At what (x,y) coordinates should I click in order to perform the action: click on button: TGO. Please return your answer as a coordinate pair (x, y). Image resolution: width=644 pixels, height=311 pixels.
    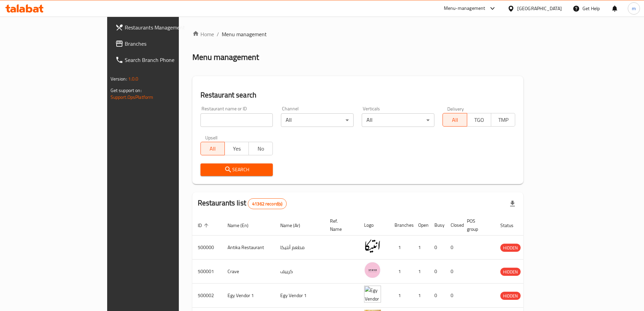
    Looking at the image, I should click on (479, 120).